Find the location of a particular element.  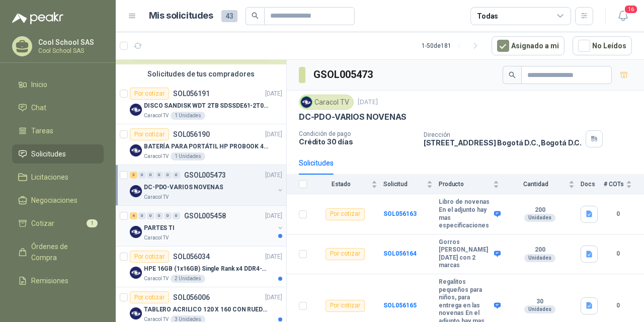

span: Tareas is located at coordinates (43, 131).